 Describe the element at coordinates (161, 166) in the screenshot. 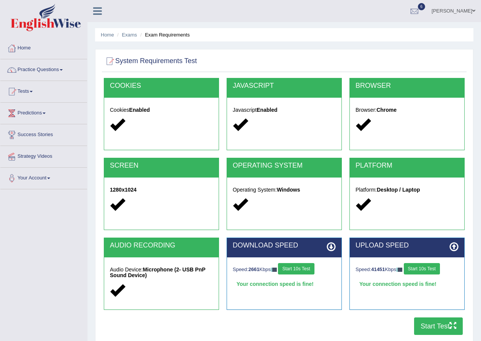

I see `h2: SCREEN` at that location.